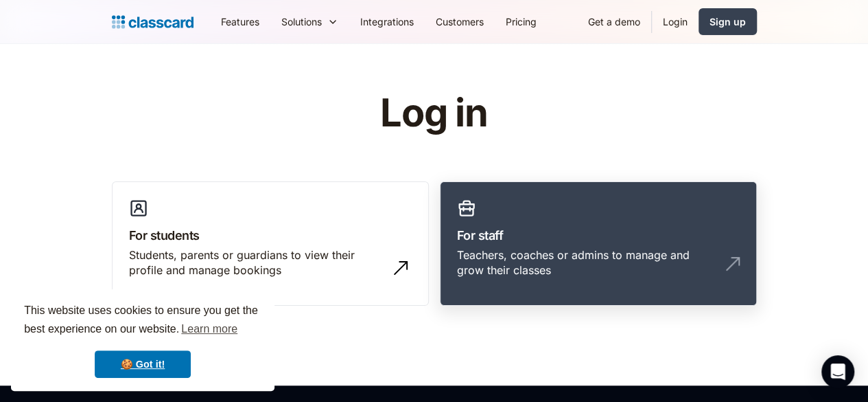 The height and width of the screenshot is (402, 868). Describe the element at coordinates (152, 22) in the screenshot. I see `a: Logo` at that location.